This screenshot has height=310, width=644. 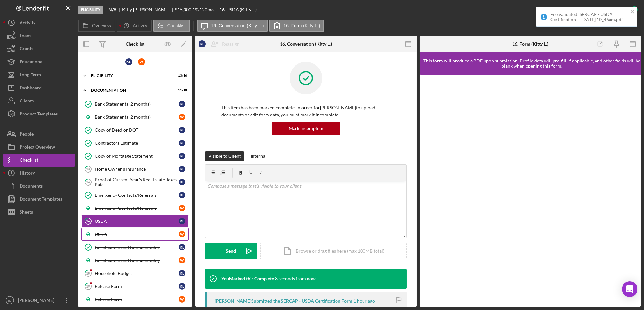 What do you see at coordinates (137, 117) in the screenshot?
I see `div: Bank Statements (2 months)` at bounding box center [137, 117].